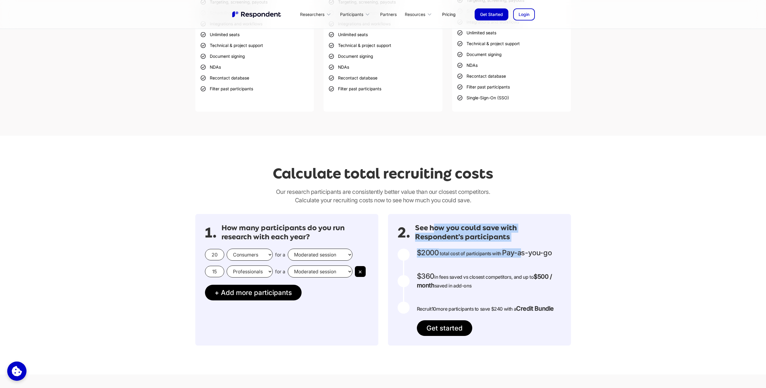 The width and height of the screenshot is (766, 388). I want to click on p: Our research participants are consistently better value than our closest competitors., so click(383, 196).